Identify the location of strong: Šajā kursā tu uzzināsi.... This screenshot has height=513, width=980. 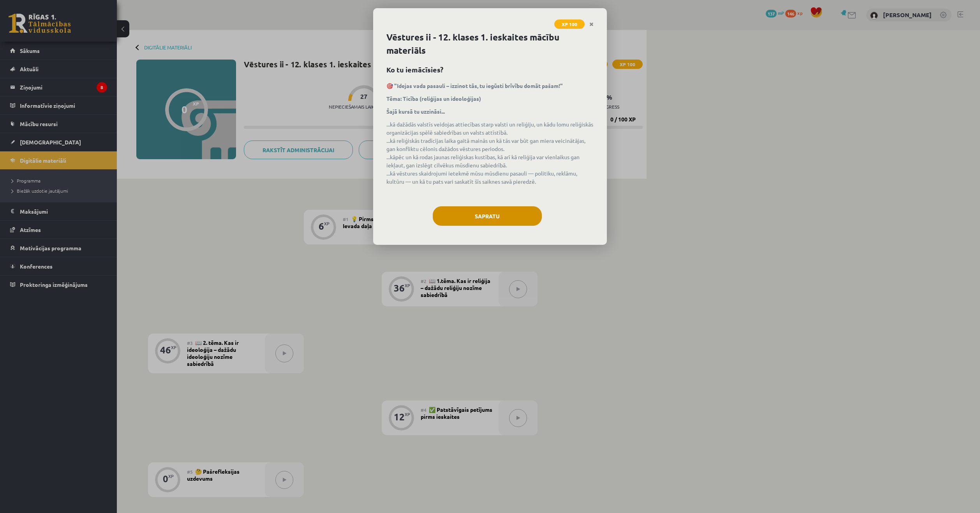
(416, 112).